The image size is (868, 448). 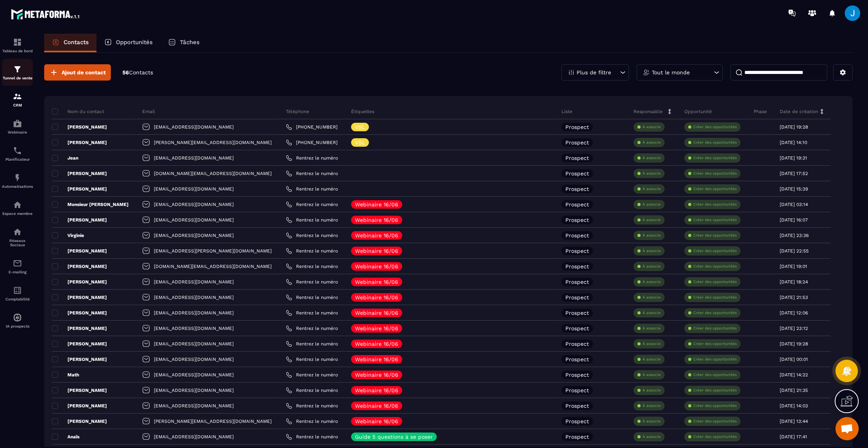 I want to click on p: Comptabilité, so click(x=18, y=299).